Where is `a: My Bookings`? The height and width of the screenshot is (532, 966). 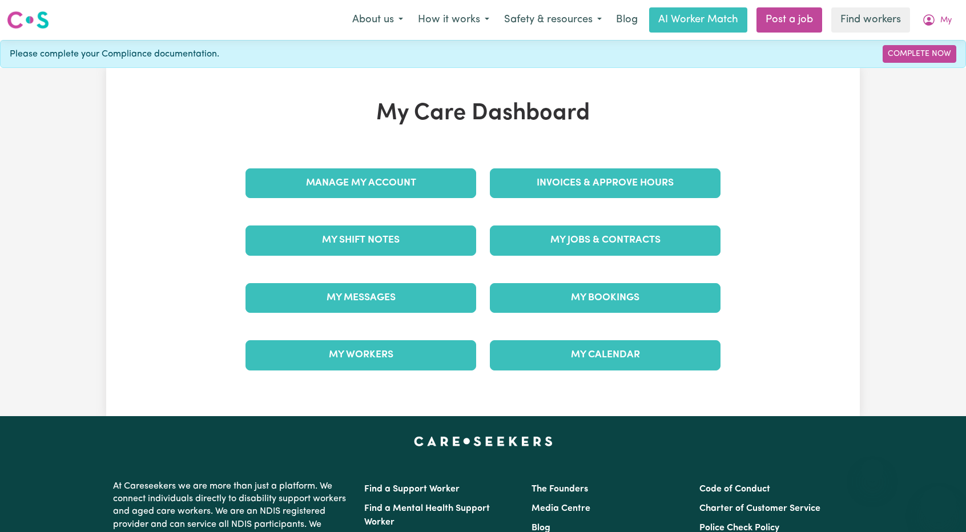
a: My Bookings is located at coordinates (605, 298).